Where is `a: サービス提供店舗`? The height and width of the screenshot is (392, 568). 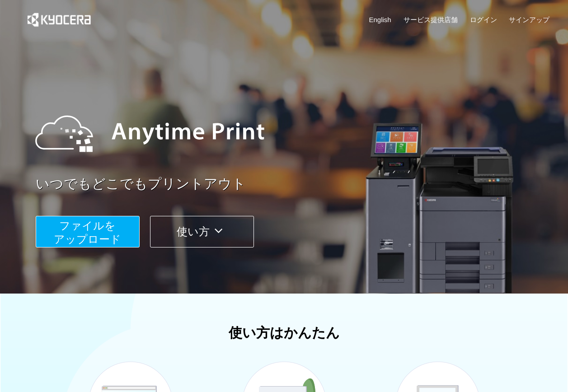 a: サービス提供店舗 is located at coordinates (431, 19).